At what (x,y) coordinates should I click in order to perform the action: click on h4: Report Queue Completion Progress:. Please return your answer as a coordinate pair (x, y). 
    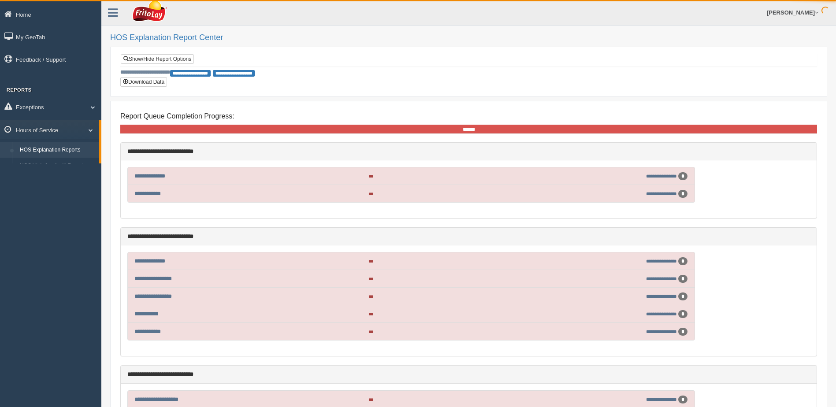
    Looking at the image, I should click on (468, 116).